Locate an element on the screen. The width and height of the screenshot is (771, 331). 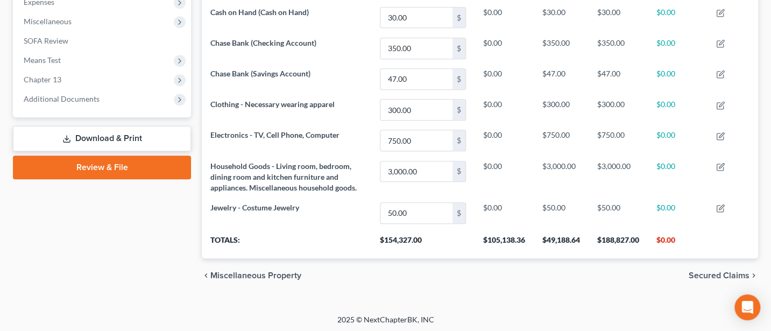
th: $154,327.00 is located at coordinates (423, 243).